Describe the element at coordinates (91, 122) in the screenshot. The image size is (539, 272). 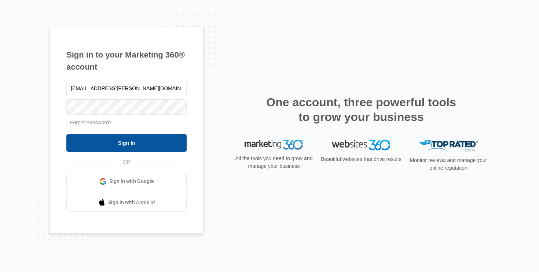
I see `a: Forgot Password?` at that location.